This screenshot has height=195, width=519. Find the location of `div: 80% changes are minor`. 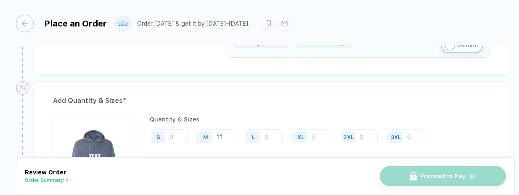

div: 80% changes are minor is located at coordinates (261, 43).